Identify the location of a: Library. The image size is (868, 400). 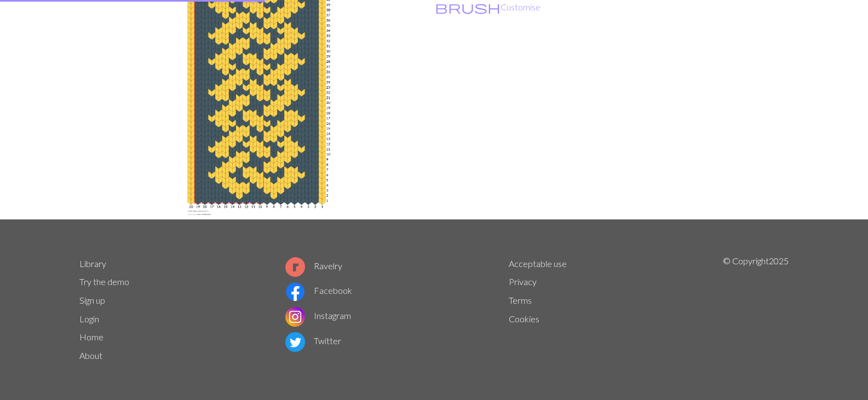
(92, 263).